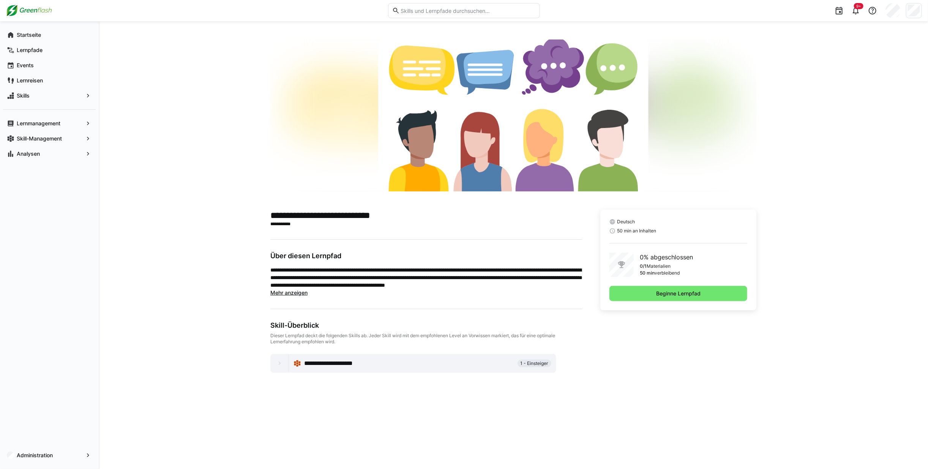 The image size is (928, 469). Describe the element at coordinates (626, 222) in the screenshot. I see `span: Deutsch` at that location.